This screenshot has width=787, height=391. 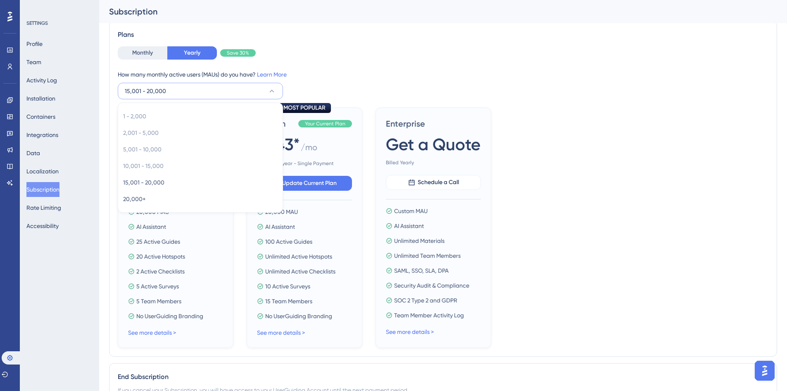 I want to click on span: Enterprise, so click(x=434, y=124).